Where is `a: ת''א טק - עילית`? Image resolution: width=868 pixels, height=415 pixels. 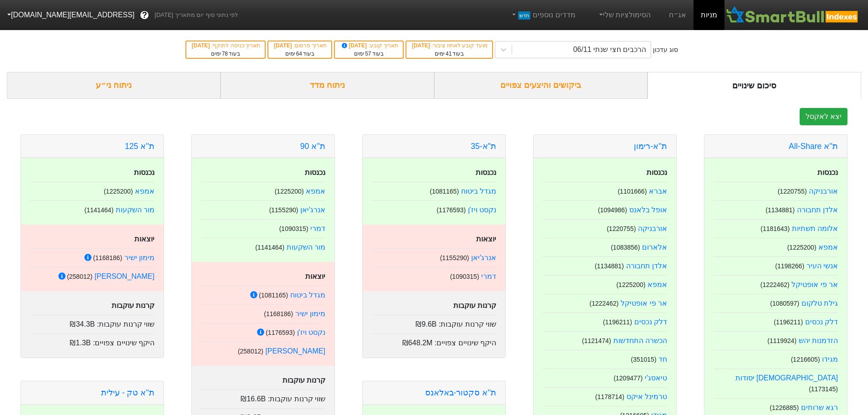 a: ת''א טק - עילית is located at coordinates (127, 393).